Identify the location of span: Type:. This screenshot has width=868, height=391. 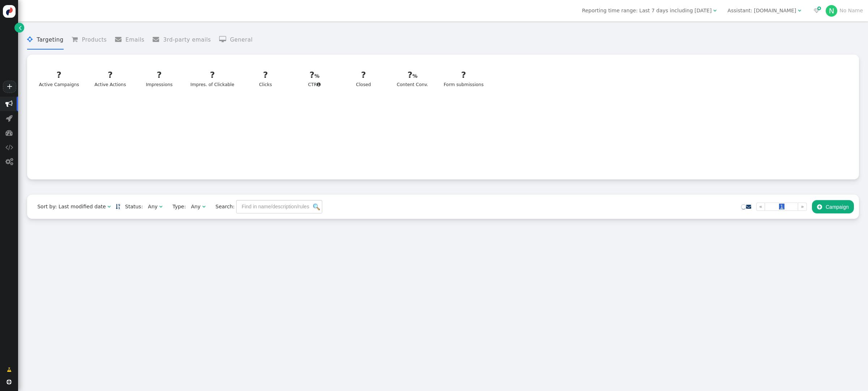
(177, 206).